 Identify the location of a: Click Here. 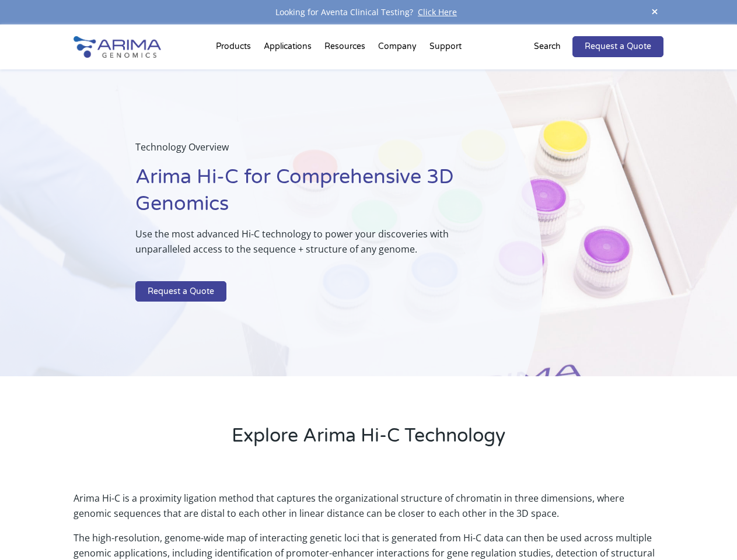
(437, 12).